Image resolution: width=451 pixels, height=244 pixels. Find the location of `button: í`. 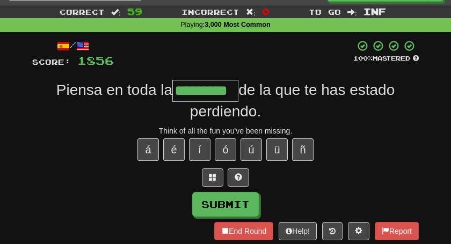

button: í is located at coordinates (200, 150).